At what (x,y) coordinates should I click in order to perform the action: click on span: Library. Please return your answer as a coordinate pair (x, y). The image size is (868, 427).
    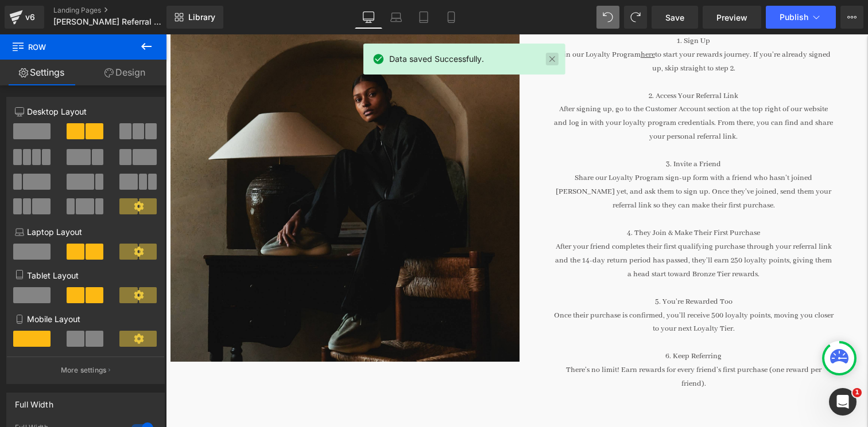
    Looking at the image, I should click on (202, 17).